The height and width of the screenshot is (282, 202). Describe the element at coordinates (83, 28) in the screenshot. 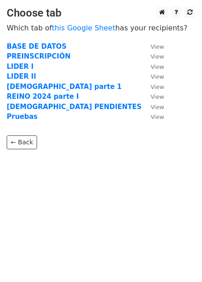

I see `a: this Google Sheet` at that location.